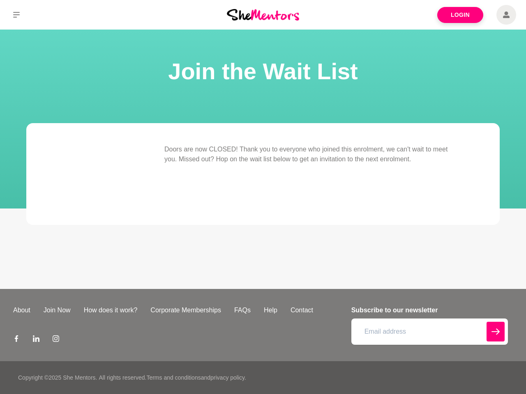  What do you see at coordinates (56, 340) in the screenshot?
I see `a: Instagram` at bounding box center [56, 340].